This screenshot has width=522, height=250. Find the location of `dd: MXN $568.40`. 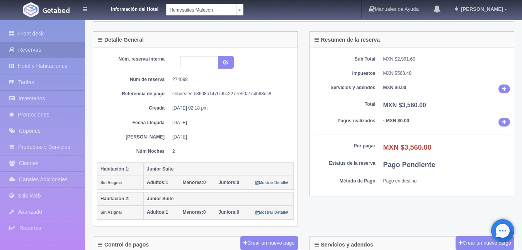

dd: MXN $568.40 is located at coordinates (447, 73).